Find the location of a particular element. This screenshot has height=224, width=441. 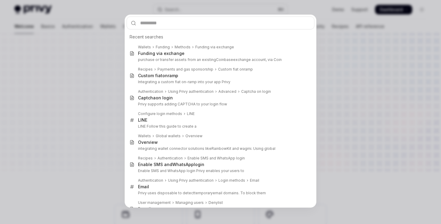

b: temporary is located at coordinates (204, 193).